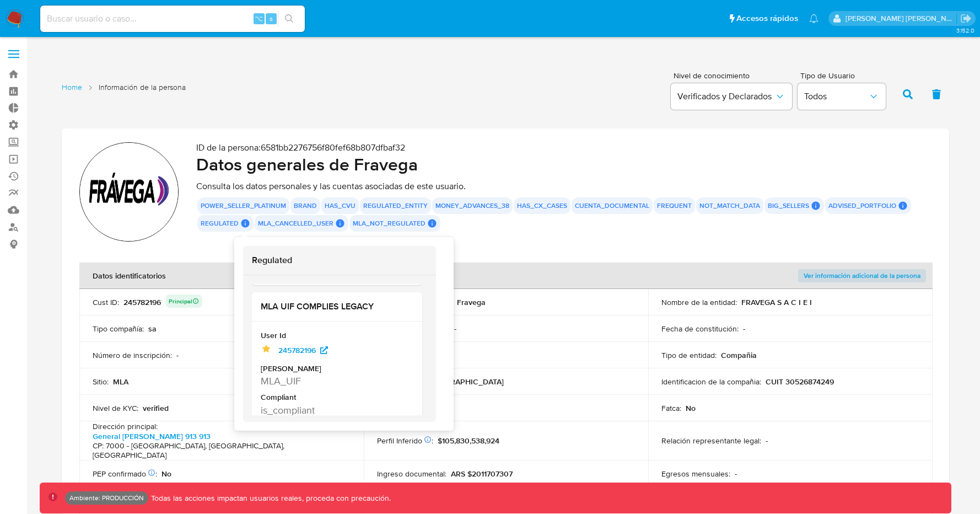  Describe the element at coordinates (336, 397) in the screenshot. I see `div: Compliant` at that location.